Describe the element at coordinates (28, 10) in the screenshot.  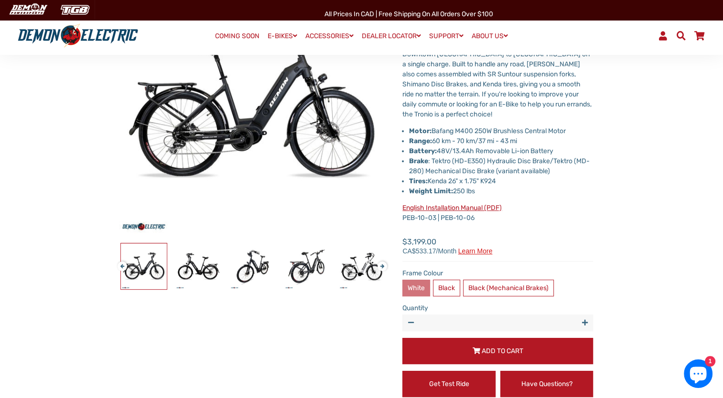
I see `img: Demon Electric` at that location.